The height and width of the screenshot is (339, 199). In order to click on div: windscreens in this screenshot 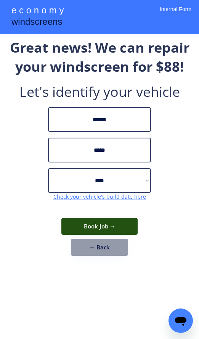, I will do `click(37, 23)`.